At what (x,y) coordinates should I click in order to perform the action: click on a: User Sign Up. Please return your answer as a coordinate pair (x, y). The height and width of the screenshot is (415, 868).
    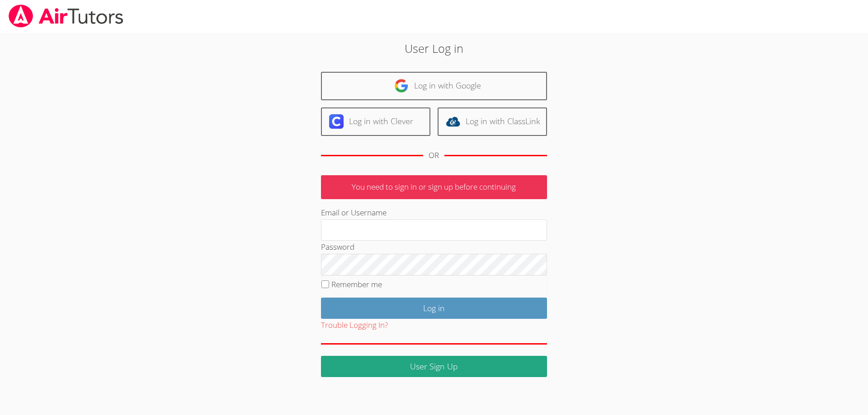
    Looking at the image, I should click on (434, 366).